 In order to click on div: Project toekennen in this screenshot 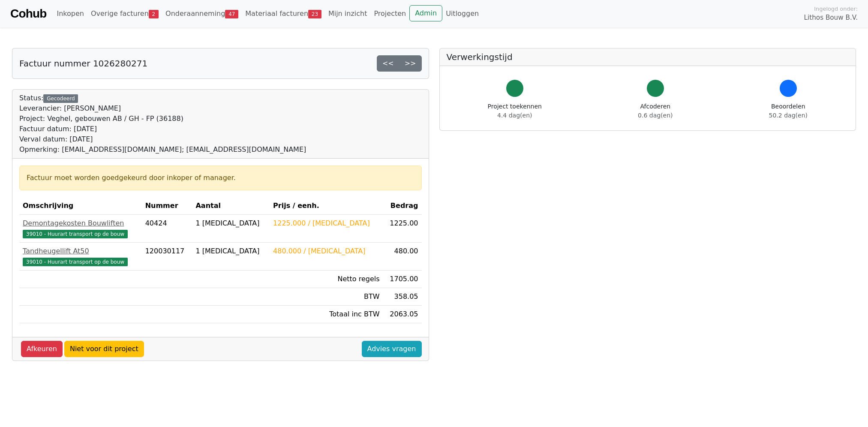, I will do `click(515, 111)`.